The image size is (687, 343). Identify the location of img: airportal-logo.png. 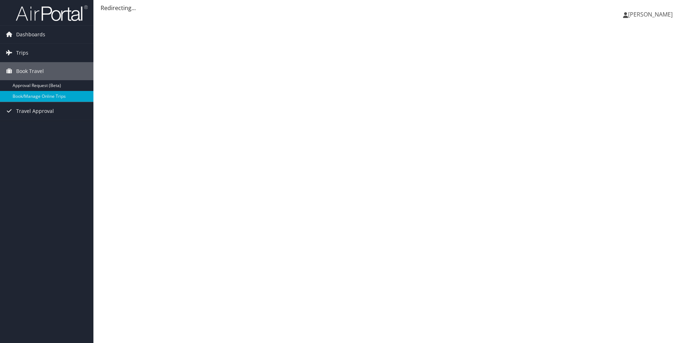
(52, 13).